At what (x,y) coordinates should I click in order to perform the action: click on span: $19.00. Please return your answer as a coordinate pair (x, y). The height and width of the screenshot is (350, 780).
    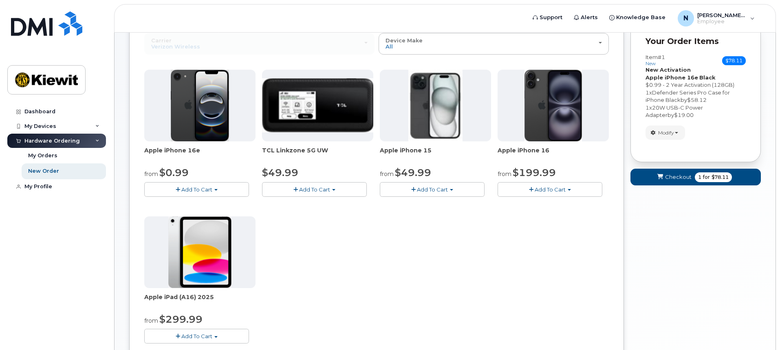
    Looking at the image, I should click on (684, 115).